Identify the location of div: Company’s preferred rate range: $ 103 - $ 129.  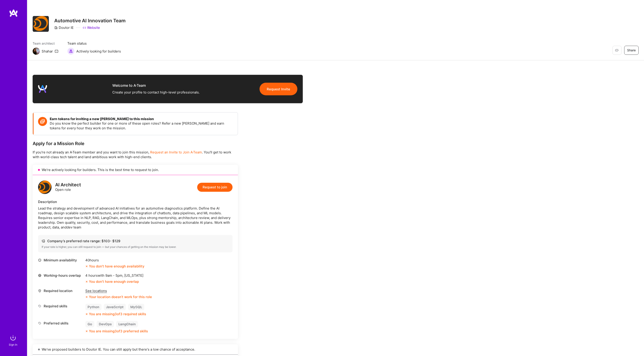
(135, 241).